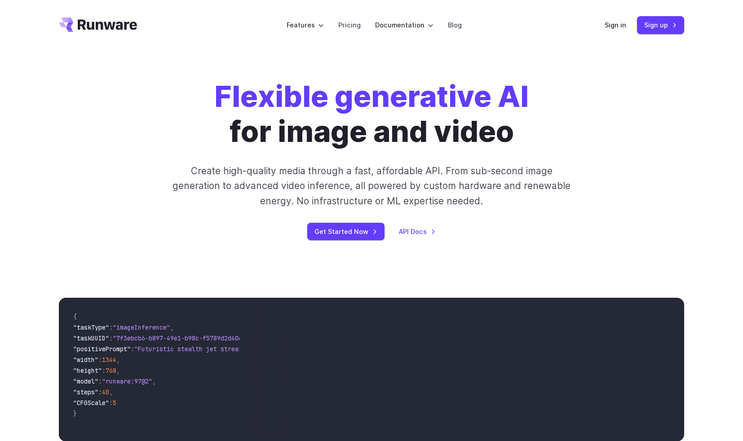 This screenshot has width=743, height=441. What do you see at coordinates (98, 25) in the screenshot?
I see `a: Go to /` at bounding box center [98, 25].